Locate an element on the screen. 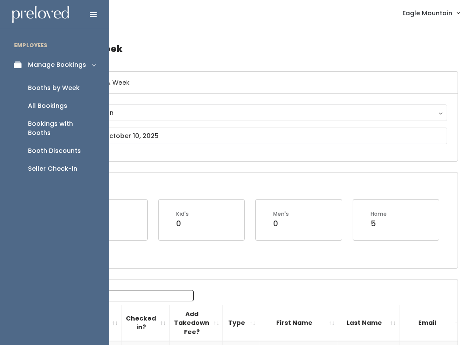 Image resolution: width=472 pixels, height=345 pixels. a: Eagle Mountain is located at coordinates (431, 13).